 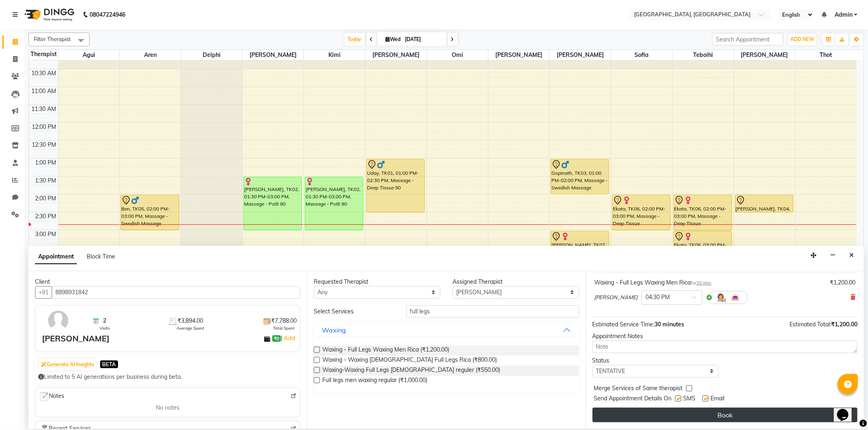 What do you see at coordinates (844, 325) in the screenshot?
I see `span: ₹1,200.00` at bounding box center [844, 325].